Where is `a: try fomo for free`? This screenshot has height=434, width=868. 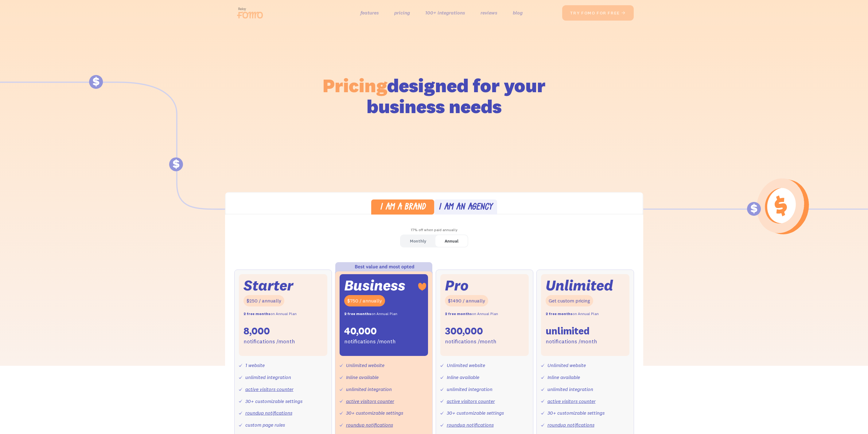 a: try fomo for free is located at coordinates (598, 13).